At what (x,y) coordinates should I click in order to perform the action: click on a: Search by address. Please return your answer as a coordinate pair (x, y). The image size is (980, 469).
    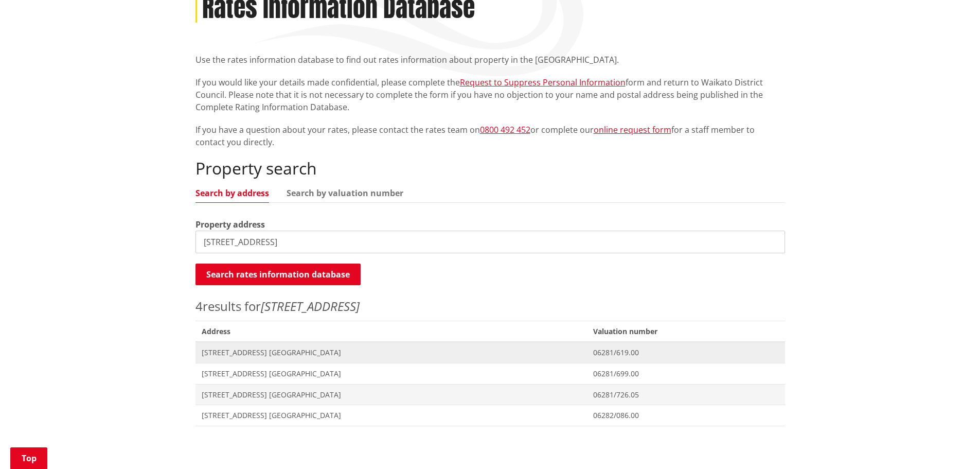
    Looking at the image, I should click on (232, 193).